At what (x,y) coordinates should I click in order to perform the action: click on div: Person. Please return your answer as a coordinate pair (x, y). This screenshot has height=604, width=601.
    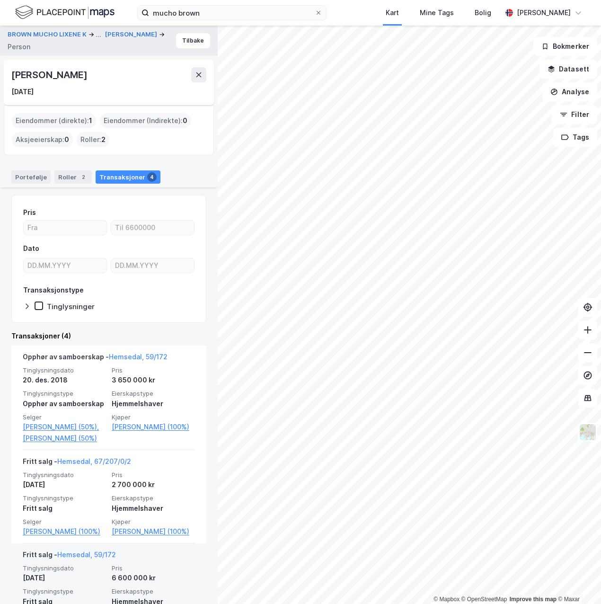
    Looking at the image, I should click on (19, 47).